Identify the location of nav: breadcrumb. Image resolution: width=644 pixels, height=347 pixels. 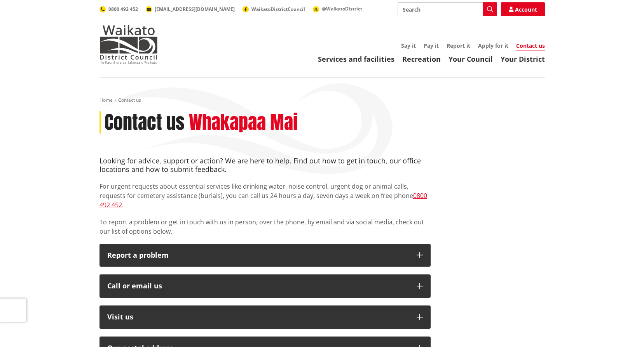
(322, 100).